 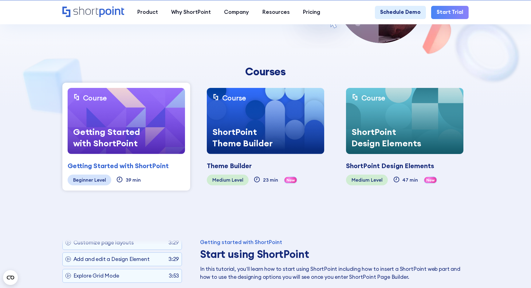 What do you see at coordinates (104, 243) in the screenshot?
I see `p: Customize page layouts` at bounding box center [104, 243].